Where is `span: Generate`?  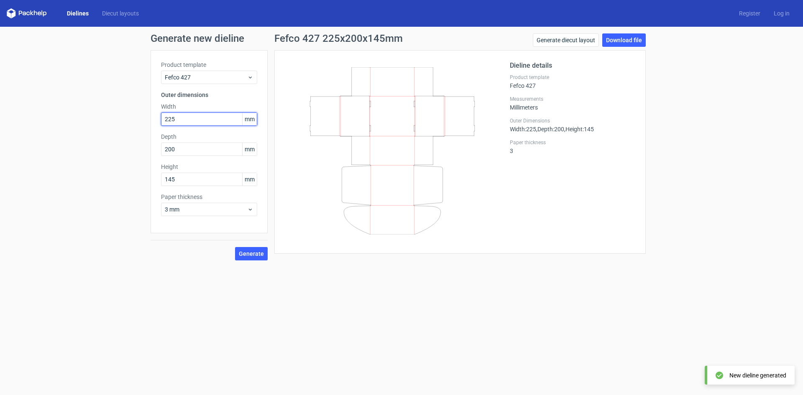
span: Generate is located at coordinates (251, 254).